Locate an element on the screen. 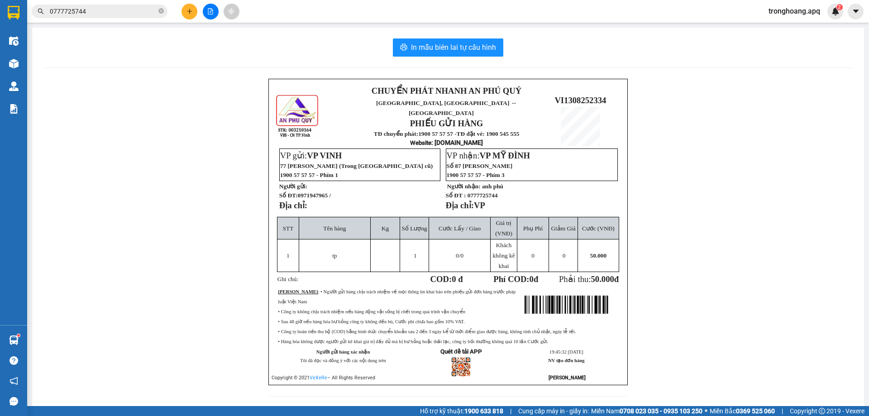 Image resolution: width=869 pixels, height=416 pixels. span: In mẫu biên lai tự cấu hình is located at coordinates (454, 47).